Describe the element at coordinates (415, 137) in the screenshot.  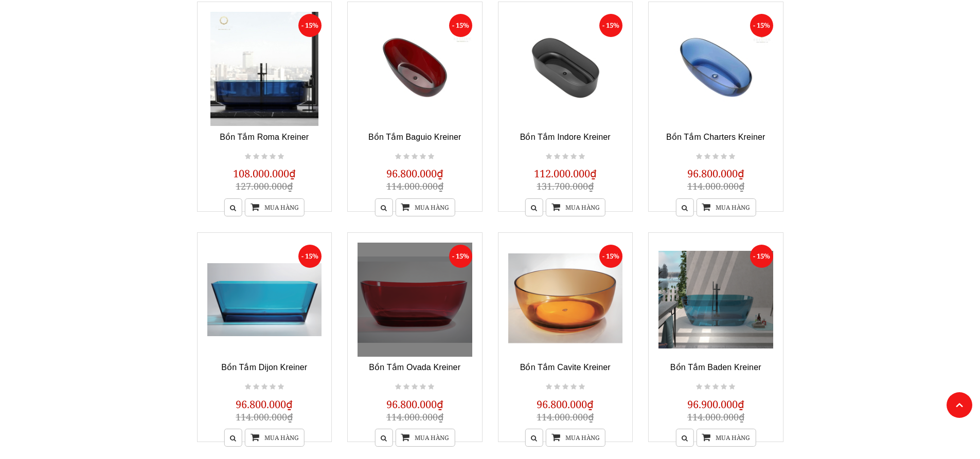
I see `a: Bồn Tắm Baguio Kreiner` at that location.